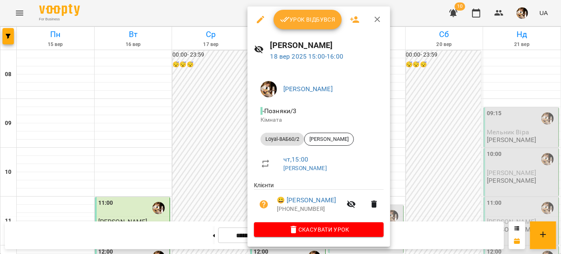 This screenshot has width=561, height=254. What do you see at coordinates (279, 111) in the screenshot?
I see `span: - Позняки/3` at bounding box center [279, 111].